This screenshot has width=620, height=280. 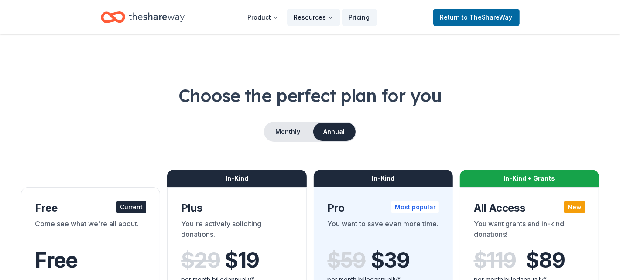 I want to click on div: All Access, so click(x=530, y=208).